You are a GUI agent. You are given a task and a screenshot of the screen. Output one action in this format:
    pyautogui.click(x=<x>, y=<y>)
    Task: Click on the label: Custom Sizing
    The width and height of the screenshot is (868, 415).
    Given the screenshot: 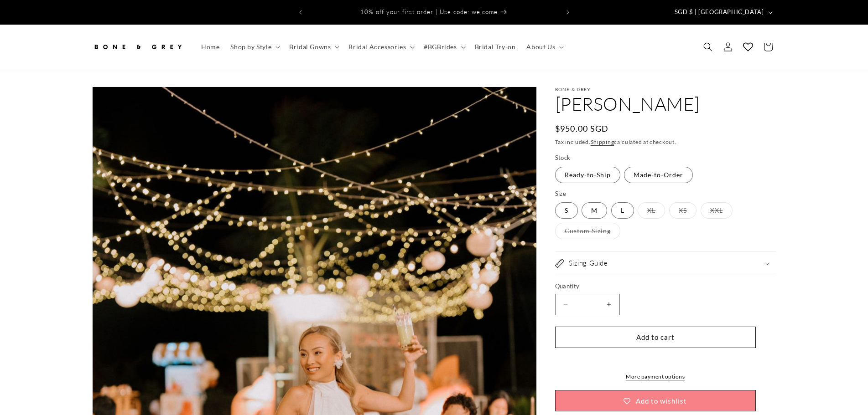 What is the action you would take?
    pyautogui.click(x=588, y=231)
    